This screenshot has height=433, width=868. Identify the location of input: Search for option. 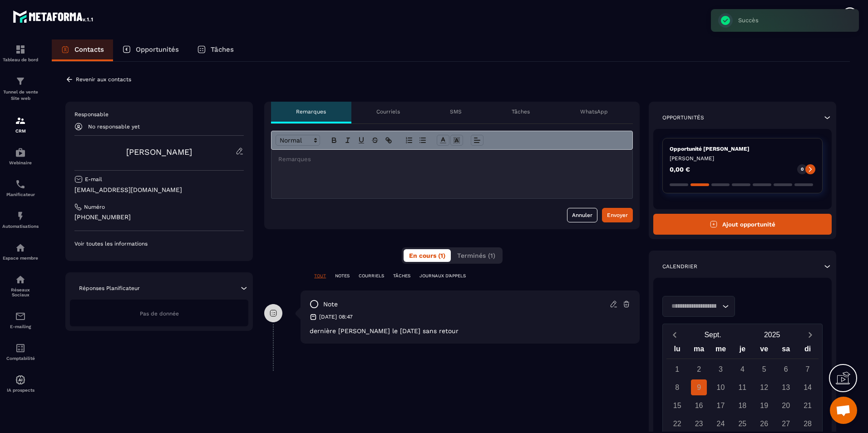
(694, 306).